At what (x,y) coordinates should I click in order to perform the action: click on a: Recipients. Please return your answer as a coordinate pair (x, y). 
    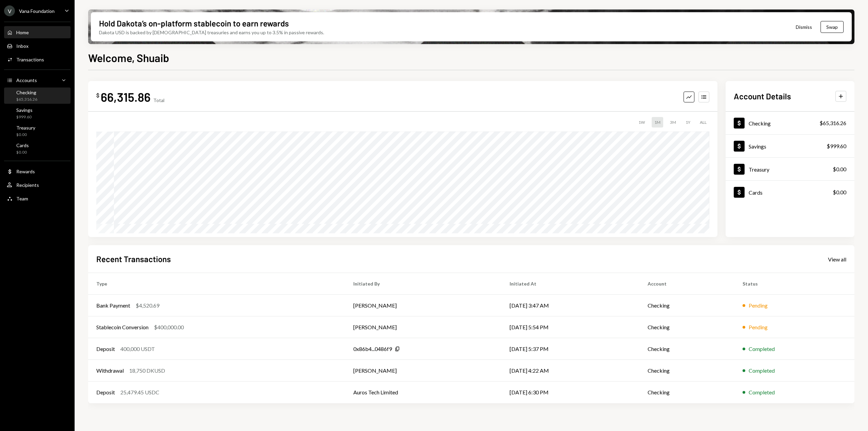
    Looking at the image, I should click on (37, 184).